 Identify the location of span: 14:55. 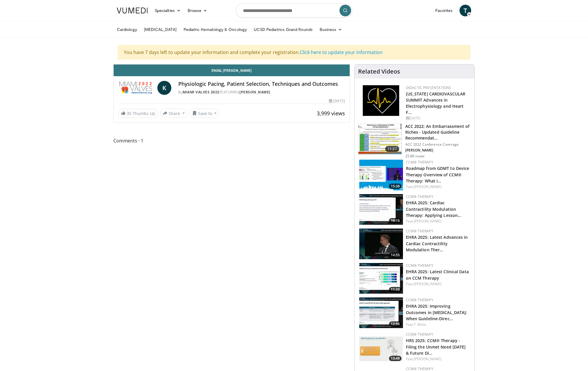
(395, 255).